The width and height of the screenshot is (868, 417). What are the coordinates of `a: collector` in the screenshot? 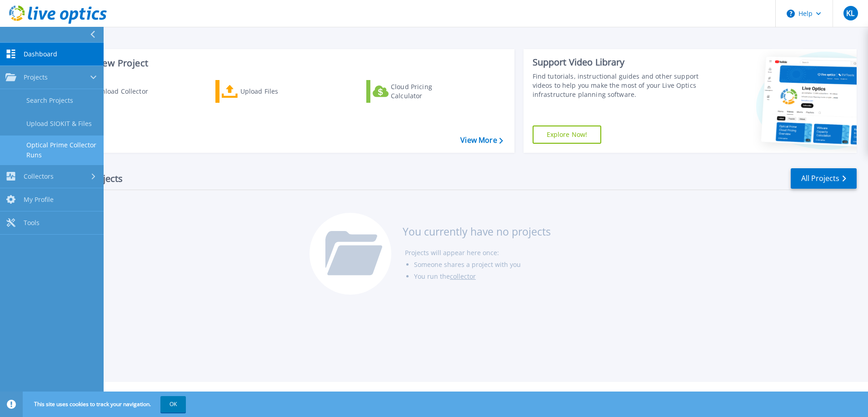 It's located at (463, 276).